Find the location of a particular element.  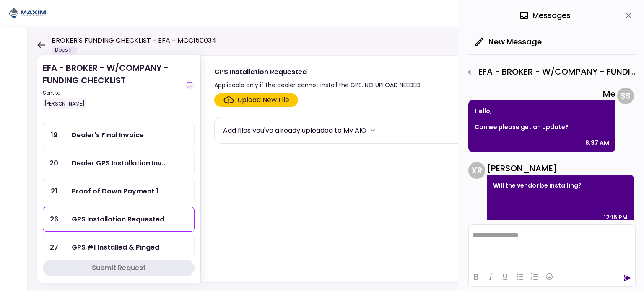

div: Docs In is located at coordinates (64, 50).